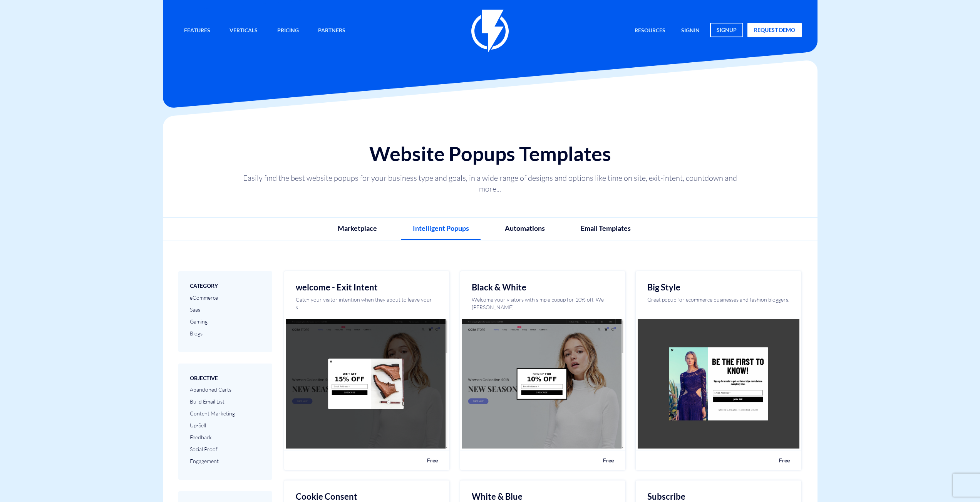  Describe the element at coordinates (367, 371) in the screenshot. I see `a: welcome - Exit Intent Catch your visitor intention when they about to leave your s... Free` at that location.